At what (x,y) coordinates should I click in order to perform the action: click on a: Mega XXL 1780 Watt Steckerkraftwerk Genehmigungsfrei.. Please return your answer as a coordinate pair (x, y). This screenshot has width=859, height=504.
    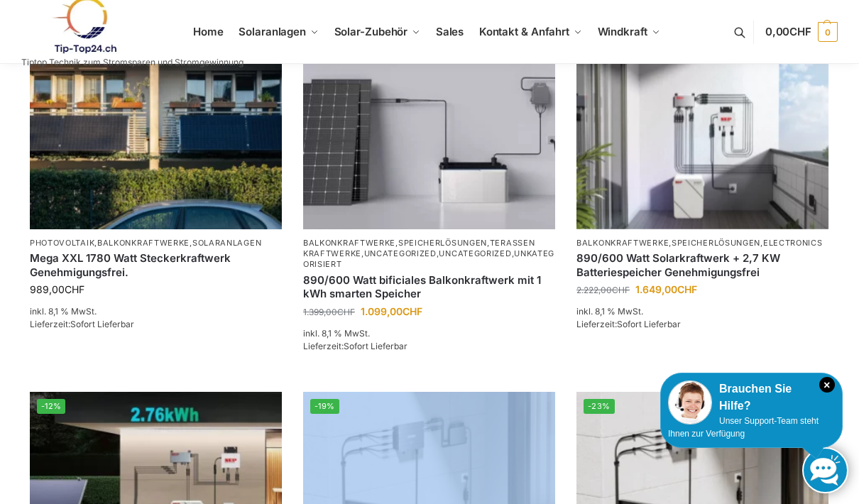
    Looking at the image, I should click on (155, 265).